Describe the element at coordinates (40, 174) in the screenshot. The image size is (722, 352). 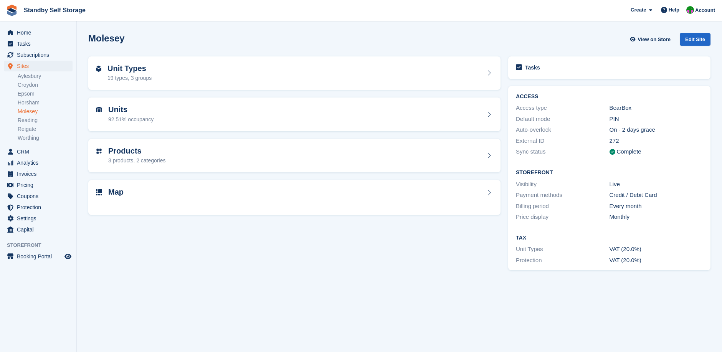
I see `span: Invoices` at that location.